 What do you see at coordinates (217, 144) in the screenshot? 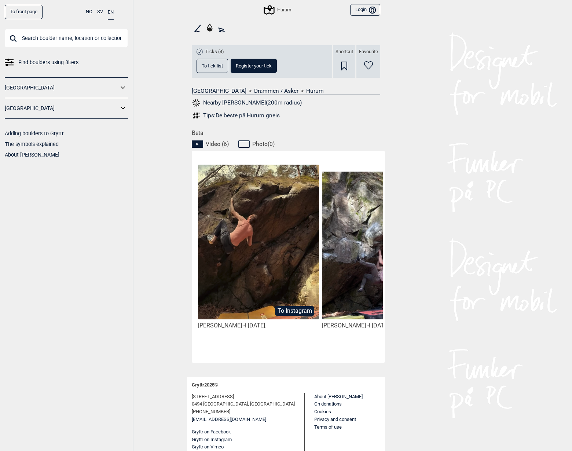
I see `span: Video ( 6 )` at bounding box center [217, 144].